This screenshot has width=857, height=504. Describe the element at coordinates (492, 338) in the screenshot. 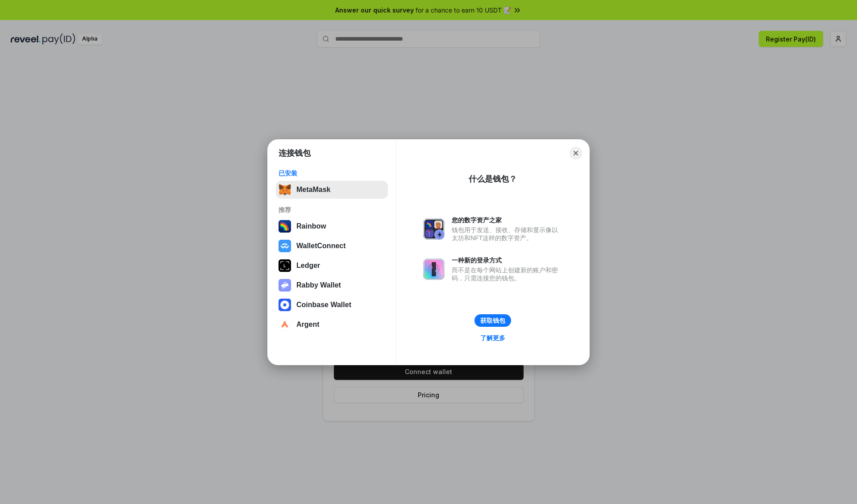

I see `a: 了解更多` at that location.